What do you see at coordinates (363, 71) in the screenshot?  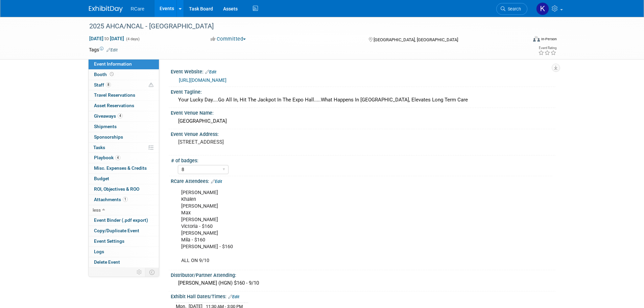 I see `div: Event Website:` at bounding box center [363, 71].